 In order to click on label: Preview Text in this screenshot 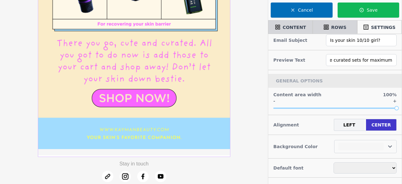, I will do `click(289, 60)`.